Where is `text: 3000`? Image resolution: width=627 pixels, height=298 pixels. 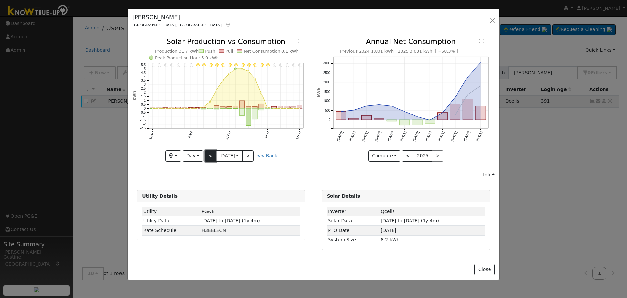
text: 3000 is located at coordinates (327, 63).